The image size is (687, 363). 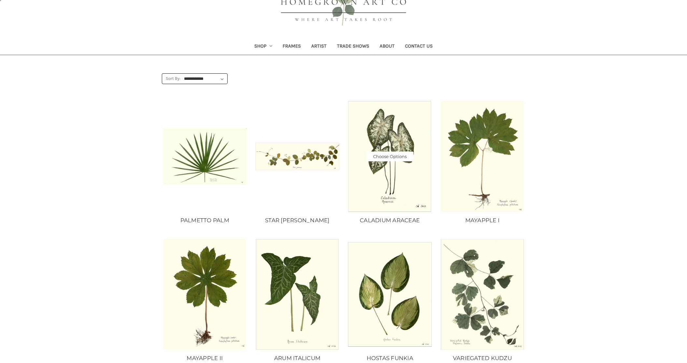 I want to click on a: Contact Us, so click(x=419, y=47).